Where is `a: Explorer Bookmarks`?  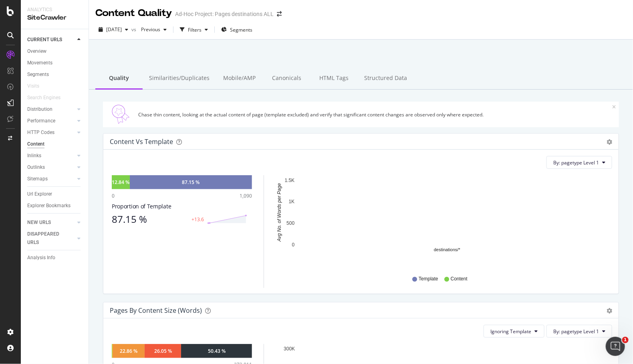 a: Explorer Bookmarks is located at coordinates (55, 206).